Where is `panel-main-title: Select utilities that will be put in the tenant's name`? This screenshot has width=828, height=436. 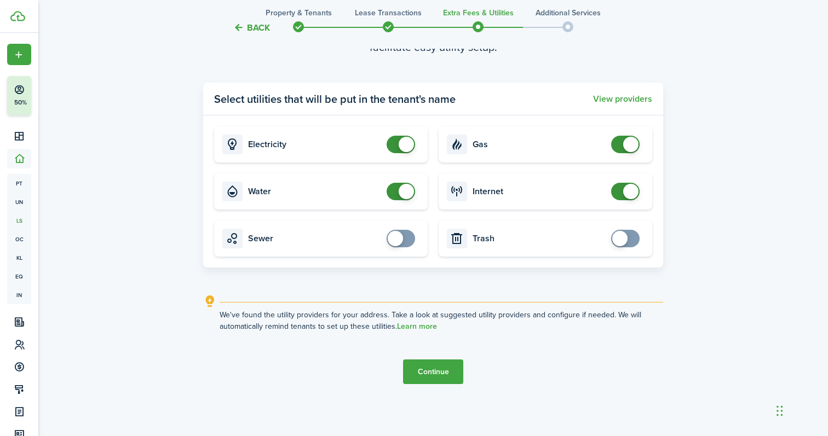 panel-main-title: Select utilities that will be put in the tenant's name is located at coordinates (335, 99).